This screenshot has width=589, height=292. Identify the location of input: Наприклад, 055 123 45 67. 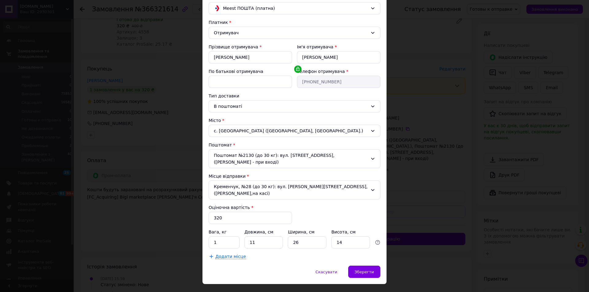
(339, 82).